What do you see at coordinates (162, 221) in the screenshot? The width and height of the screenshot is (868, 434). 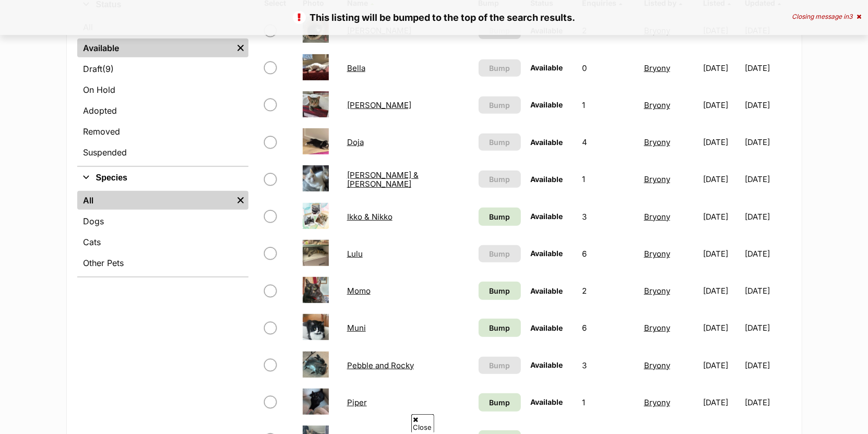 I see `a: Dogs` at bounding box center [162, 221].